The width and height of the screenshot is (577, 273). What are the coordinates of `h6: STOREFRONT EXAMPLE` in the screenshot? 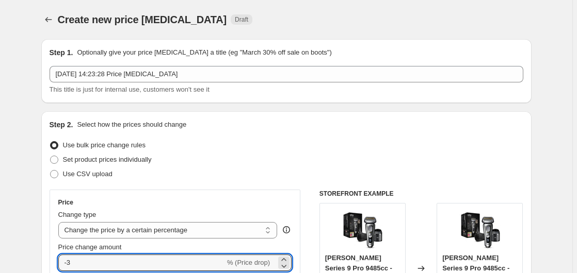 It's located at (421, 194).